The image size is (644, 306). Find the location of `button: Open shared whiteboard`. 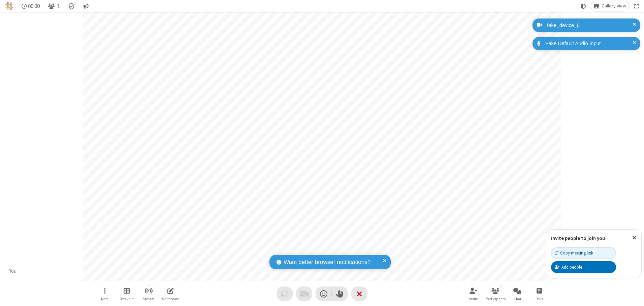

button: Open shared whiteboard is located at coordinates (170, 294).